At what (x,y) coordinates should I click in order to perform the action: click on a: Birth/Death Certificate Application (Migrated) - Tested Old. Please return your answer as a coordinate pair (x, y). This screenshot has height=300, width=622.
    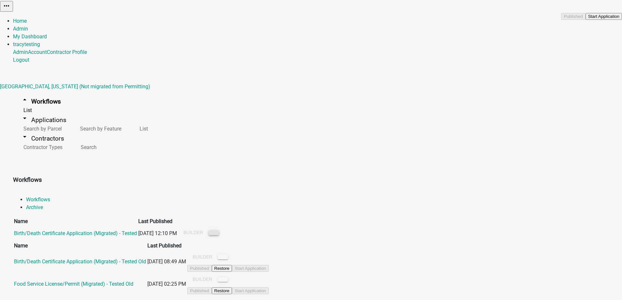
    Looking at the image, I should click on (80, 262).